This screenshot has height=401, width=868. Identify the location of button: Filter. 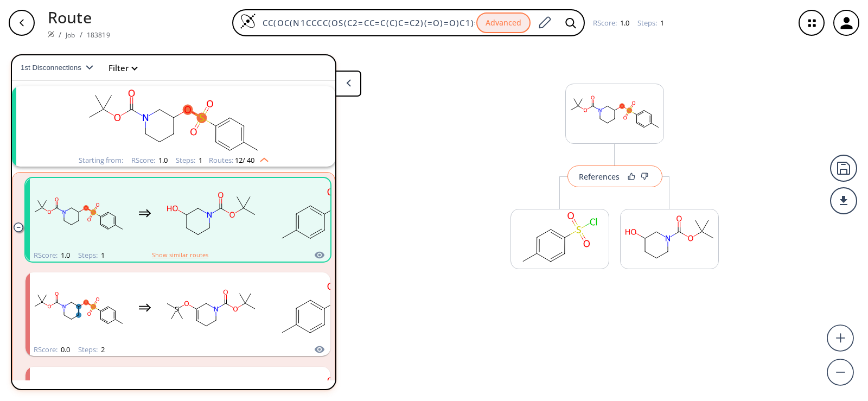
(119, 67).